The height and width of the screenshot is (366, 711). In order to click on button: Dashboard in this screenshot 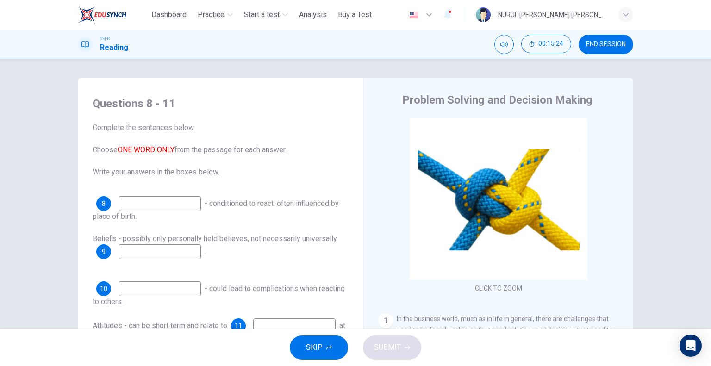, I will do `click(169, 15)`.